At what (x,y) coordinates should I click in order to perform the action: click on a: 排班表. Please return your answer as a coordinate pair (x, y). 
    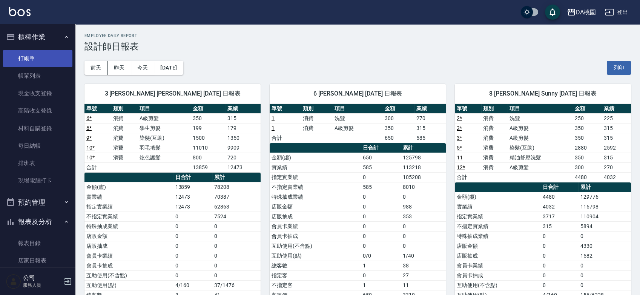
    Looking at the image, I should click on (38, 163).